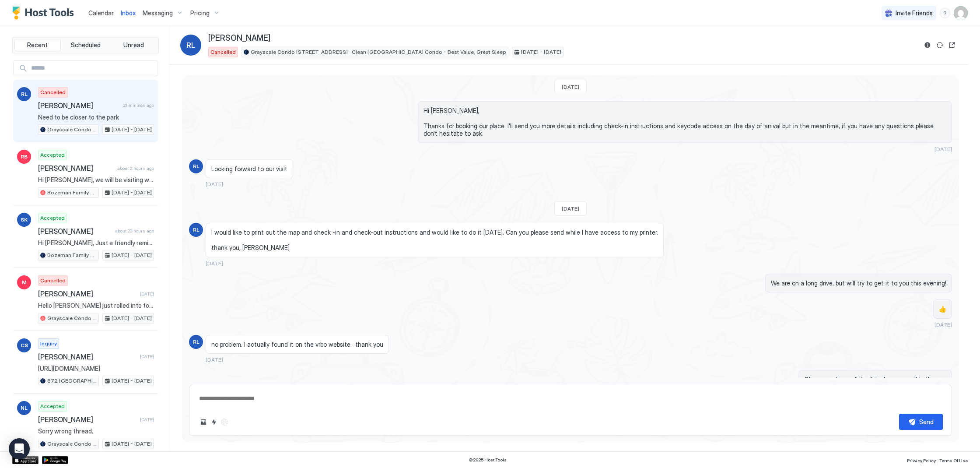  I want to click on span: Privacy Policy, so click(922, 461).